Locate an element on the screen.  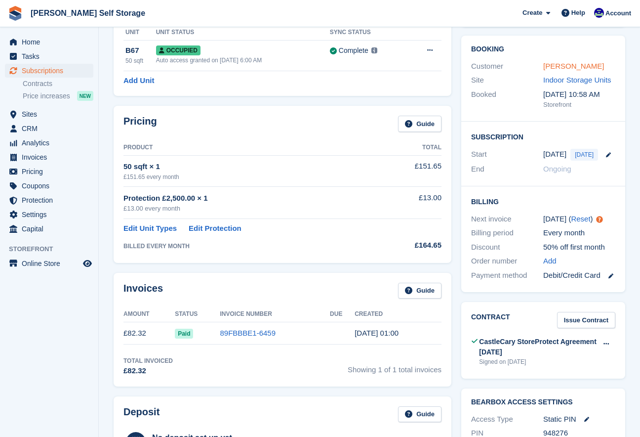
td: £151.65 is located at coordinates (412, 170).